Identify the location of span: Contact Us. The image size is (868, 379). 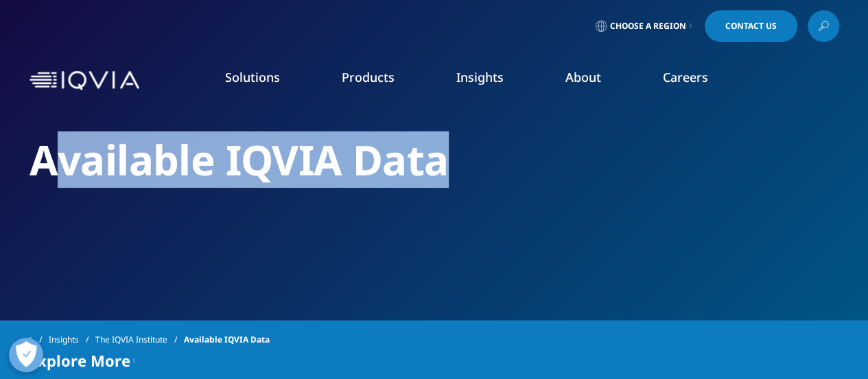
(751, 26).